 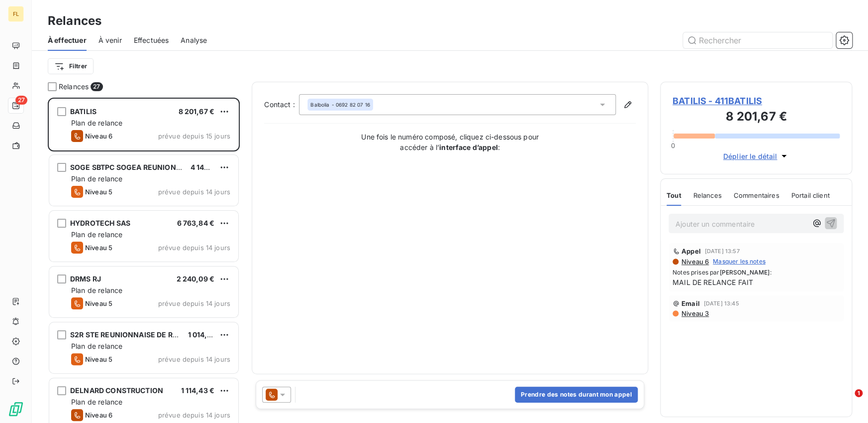 I want to click on div: grid, so click(x=143, y=260).